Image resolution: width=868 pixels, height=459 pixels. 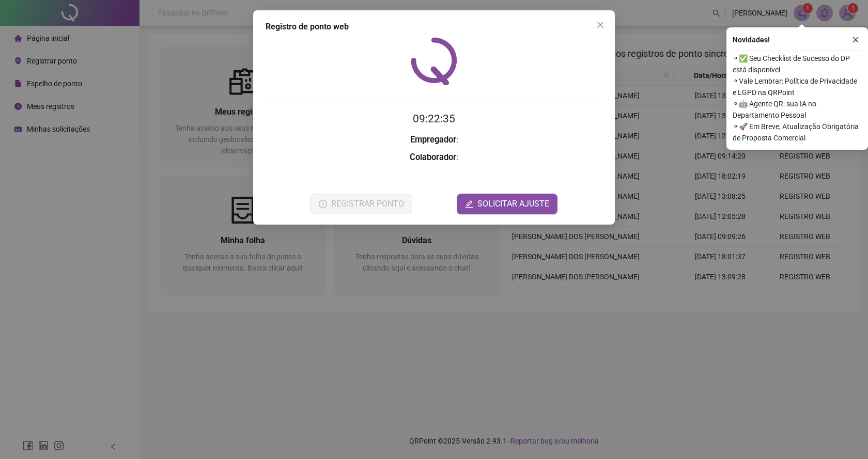 I want to click on strong: Colaborador, so click(x=433, y=157).